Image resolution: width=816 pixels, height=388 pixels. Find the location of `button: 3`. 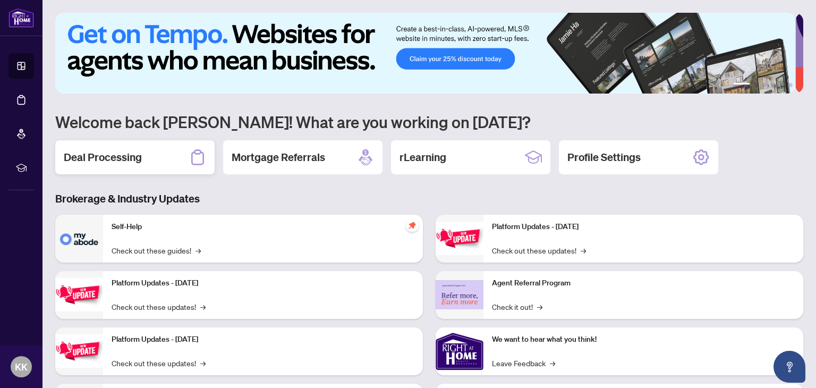

button: 3 is located at coordinates (765, 85).